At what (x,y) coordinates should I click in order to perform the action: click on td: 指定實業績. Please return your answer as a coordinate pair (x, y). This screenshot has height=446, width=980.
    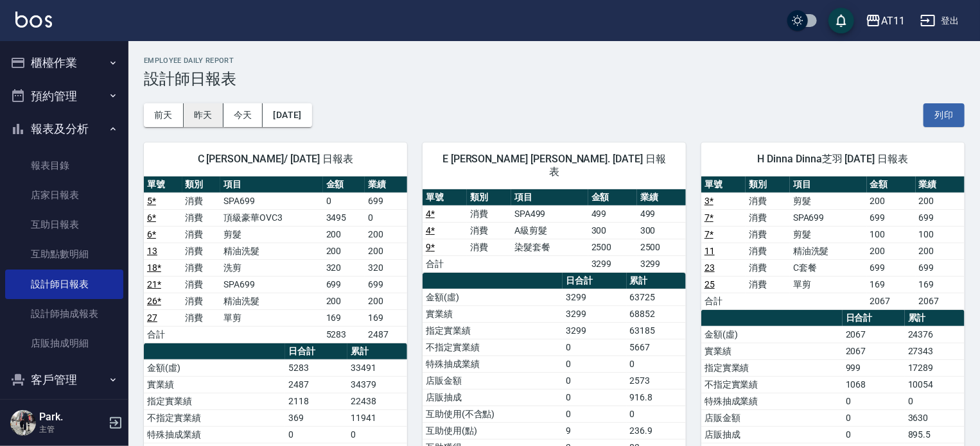
    Looking at the image, I should click on (772, 368).